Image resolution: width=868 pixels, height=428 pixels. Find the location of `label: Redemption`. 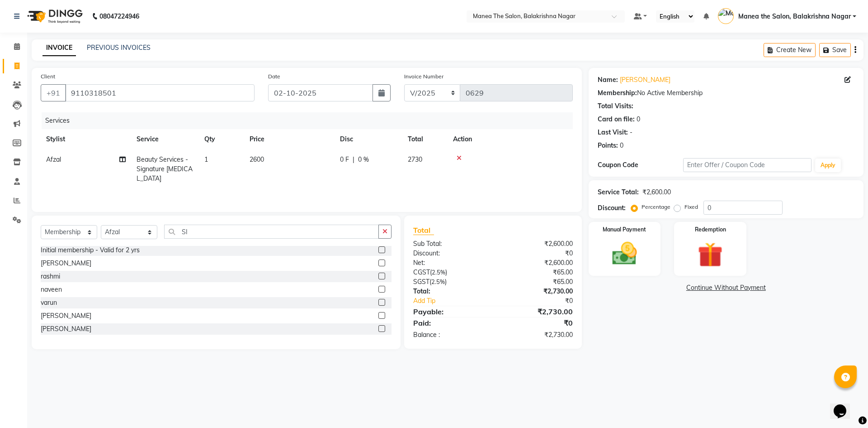

label: Redemption is located at coordinates (710, 230).